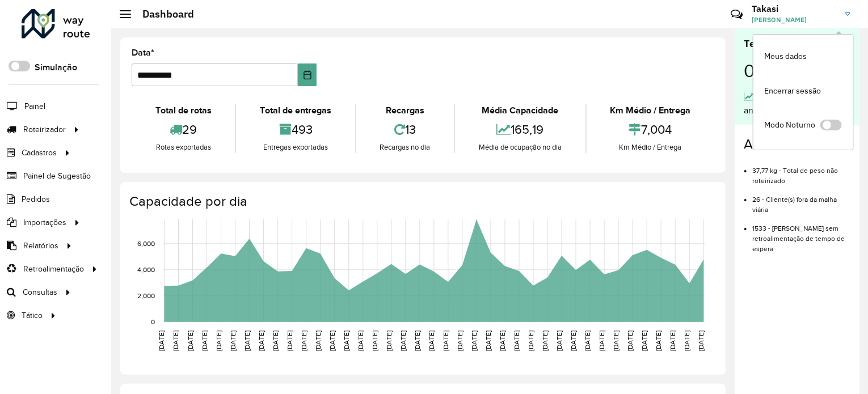 This screenshot has width=868, height=394. Describe the element at coordinates (57, 176) in the screenshot. I see `span: Painel de Sugestão` at that location.